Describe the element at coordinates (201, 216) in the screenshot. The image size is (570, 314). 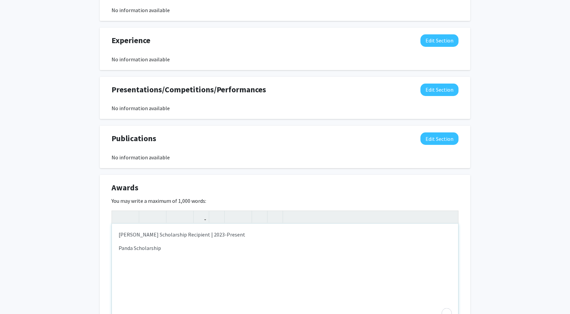
I see `button: Link` at that location.